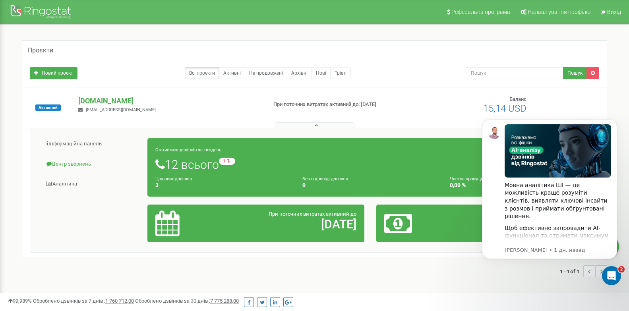  Describe the element at coordinates (224, 301) in the screenshot. I see `u: 7 775 288,00` at that location.